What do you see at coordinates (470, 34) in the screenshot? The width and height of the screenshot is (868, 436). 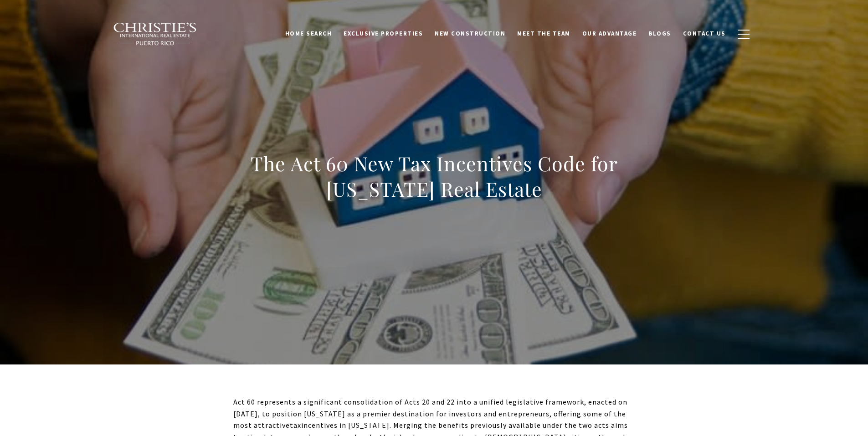 I see `span: New Construction` at bounding box center [470, 34].